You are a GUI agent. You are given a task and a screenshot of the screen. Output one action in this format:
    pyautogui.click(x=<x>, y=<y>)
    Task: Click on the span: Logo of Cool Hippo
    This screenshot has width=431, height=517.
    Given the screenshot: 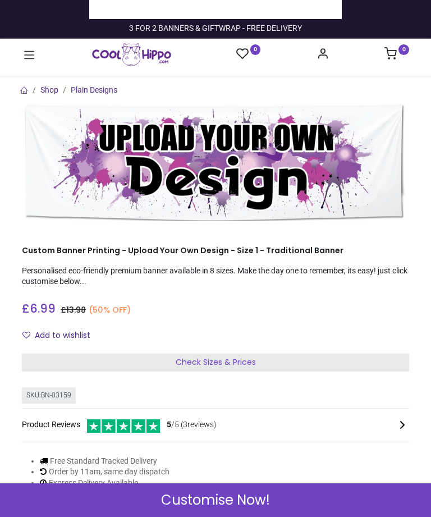 What is the action you would take?
    pyautogui.click(x=131, y=54)
    